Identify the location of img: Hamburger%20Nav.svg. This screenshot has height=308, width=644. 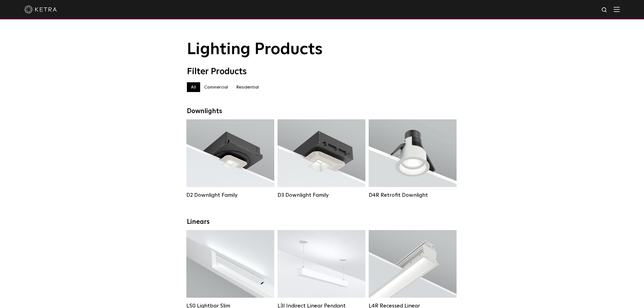
(617, 9).